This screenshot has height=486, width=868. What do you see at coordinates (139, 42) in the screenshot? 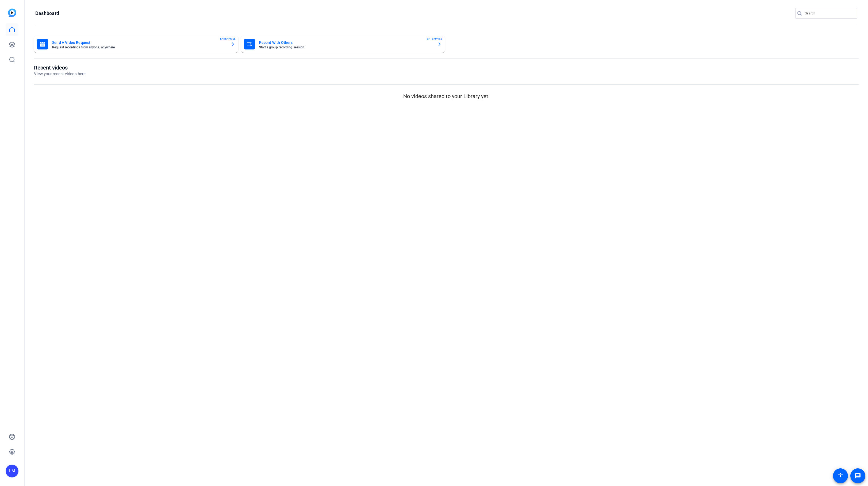
I see `mat-card-title: Send A Video Request` at bounding box center [139, 42].